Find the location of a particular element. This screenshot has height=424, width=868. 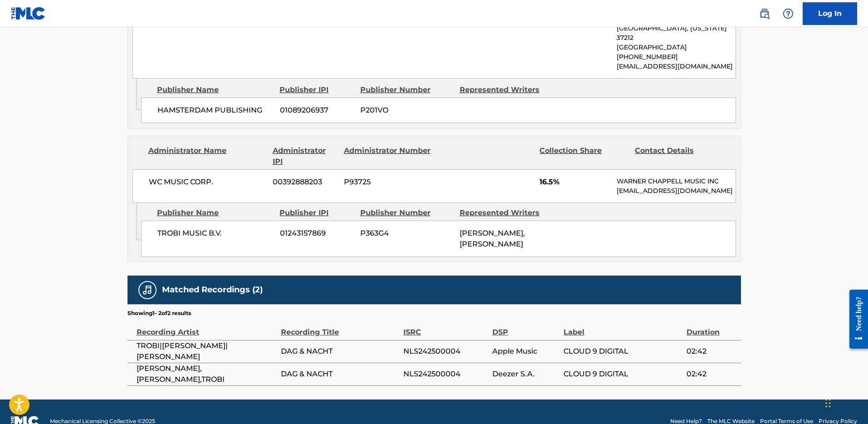

div: Collection Share is located at coordinates (583, 156).